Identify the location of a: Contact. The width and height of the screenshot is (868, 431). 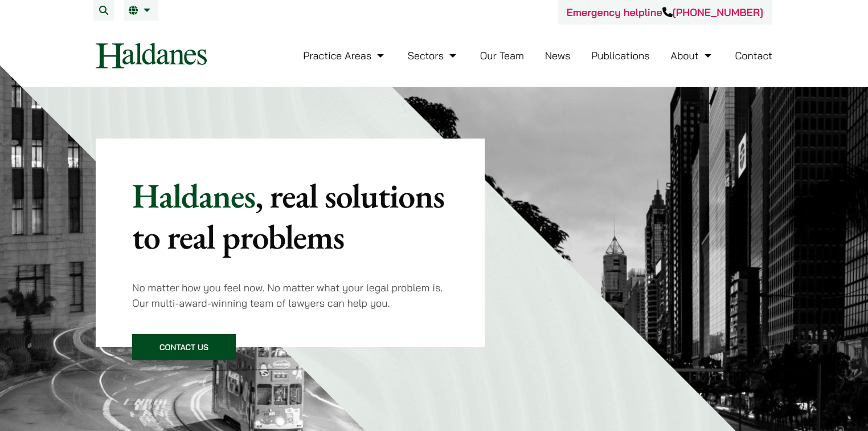
(753, 55).